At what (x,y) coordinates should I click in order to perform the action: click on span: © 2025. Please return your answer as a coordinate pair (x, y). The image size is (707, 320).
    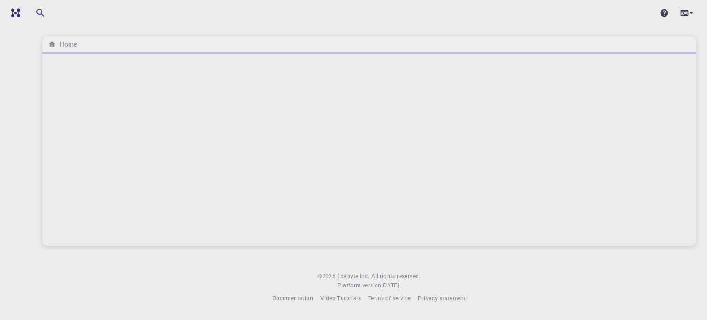
    Looking at the image, I should click on (327, 276).